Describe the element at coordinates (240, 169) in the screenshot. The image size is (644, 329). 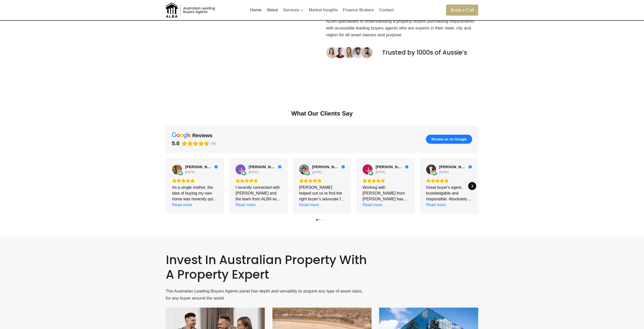
I see `img: Janet S` at that location.